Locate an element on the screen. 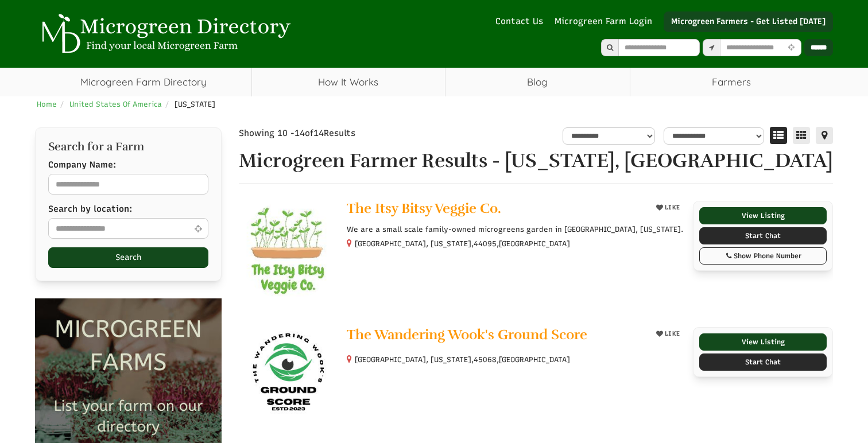 The image size is (868, 443). span: The Itsy Bitsy Veggie Co. is located at coordinates (424, 209).